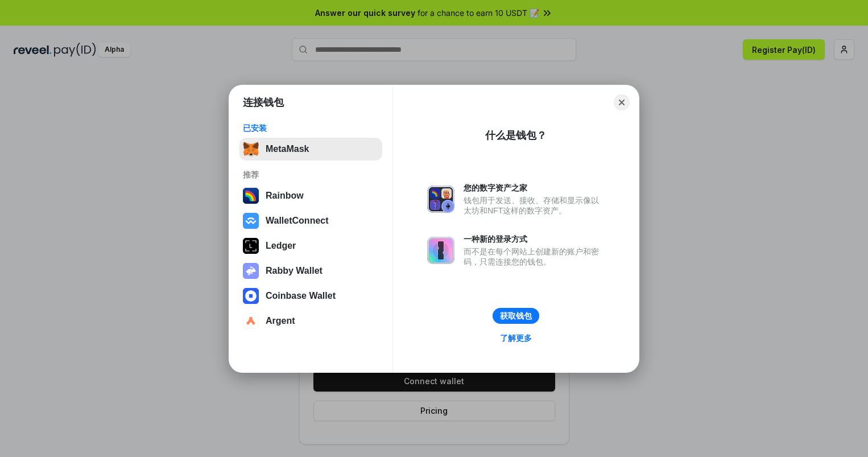 The height and width of the screenshot is (457, 868). What do you see at coordinates (534, 239) in the screenshot?
I see `div: 一种新的登录方式` at bounding box center [534, 239].